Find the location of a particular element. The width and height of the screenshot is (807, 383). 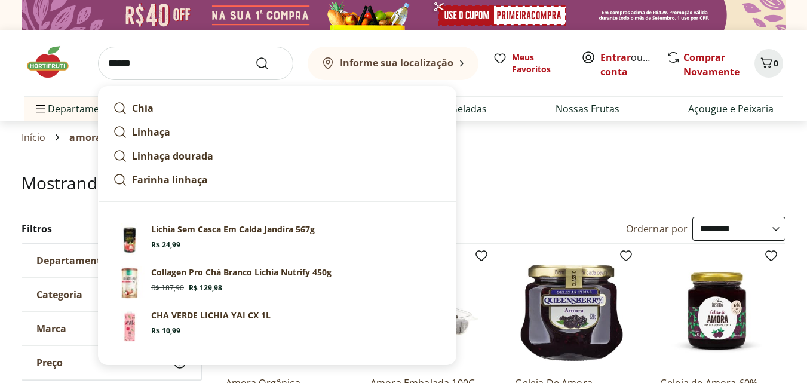

a: Farinha linhaça is located at coordinates (277, 180).